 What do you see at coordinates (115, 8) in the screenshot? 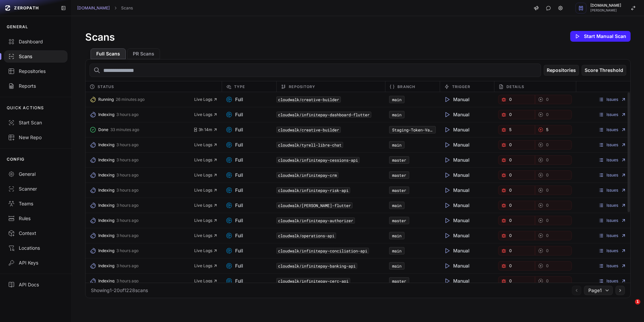
I see `svg: chevron right,` at bounding box center [115, 8].